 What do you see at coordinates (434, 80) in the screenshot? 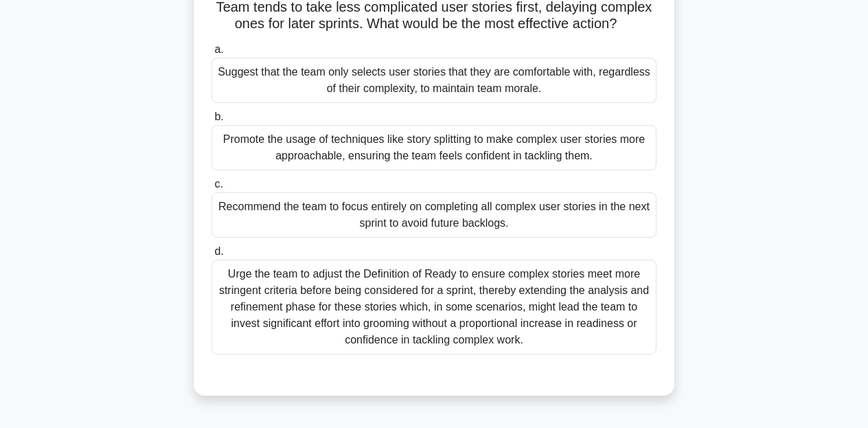
I see `div: Suggest that the team only selects user stories that they are comfortable with, regardless of the...` at bounding box center [434, 80].